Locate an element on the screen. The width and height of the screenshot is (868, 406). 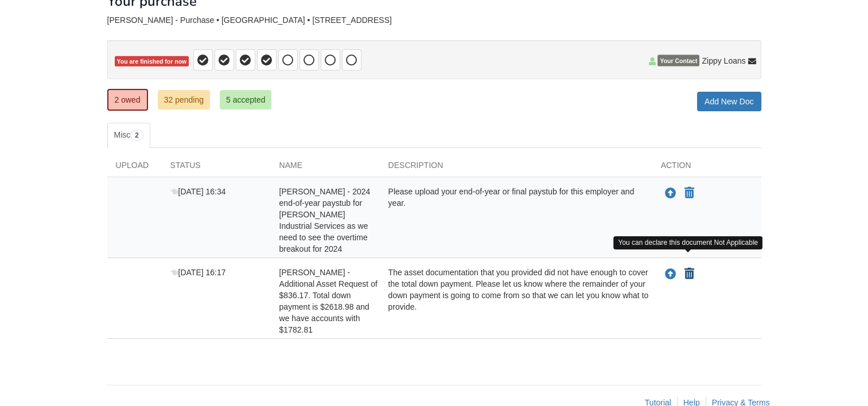
span: 2 is located at coordinates (137, 135).